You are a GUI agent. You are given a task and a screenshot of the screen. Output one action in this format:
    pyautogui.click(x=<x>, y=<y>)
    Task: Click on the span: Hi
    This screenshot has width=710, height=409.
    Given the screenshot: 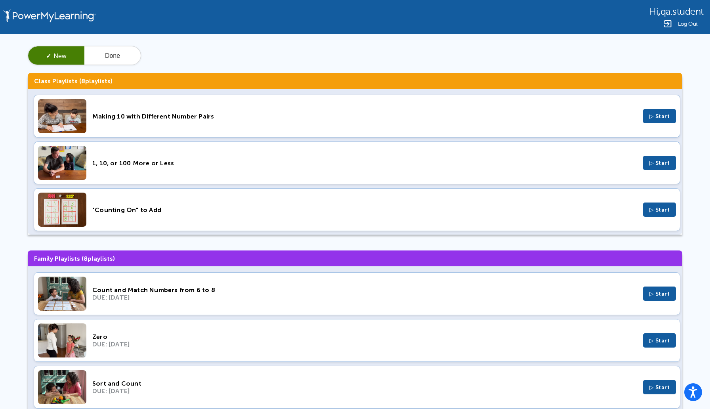 What is the action you would take?
    pyautogui.click(x=654, y=11)
    